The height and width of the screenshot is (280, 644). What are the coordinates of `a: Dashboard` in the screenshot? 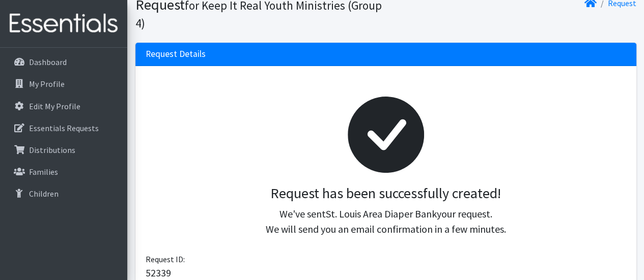 It's located at (64, 62).